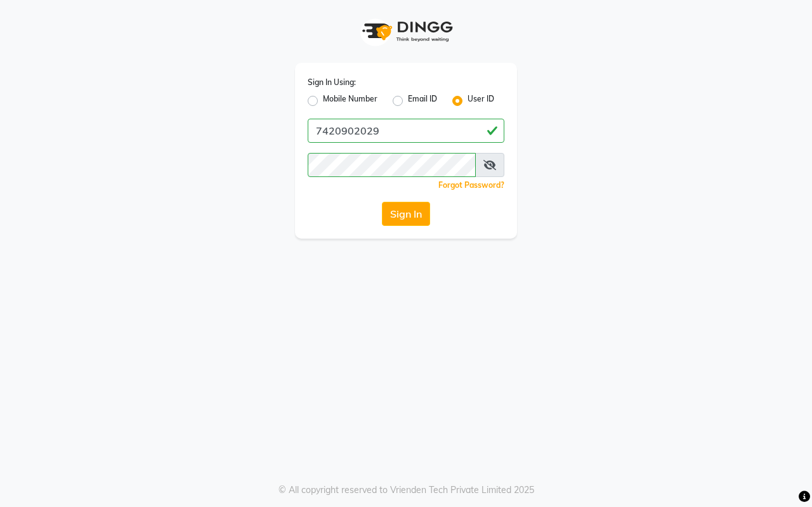  Describe the element at coordinates (422, 101) in the screenshot. I see `label: Email ID` at that location.